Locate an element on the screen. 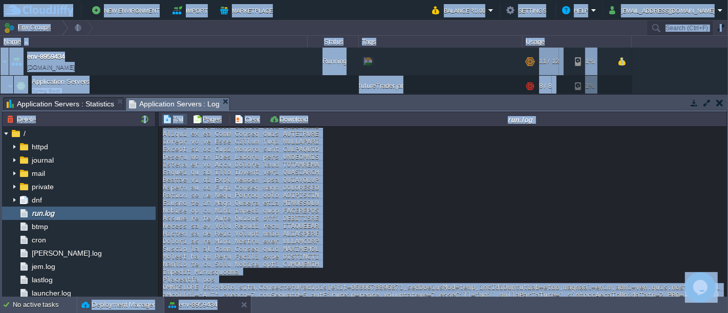 This screenshot has height=313, width=728. a: cron is located at coordinates (38, 240).